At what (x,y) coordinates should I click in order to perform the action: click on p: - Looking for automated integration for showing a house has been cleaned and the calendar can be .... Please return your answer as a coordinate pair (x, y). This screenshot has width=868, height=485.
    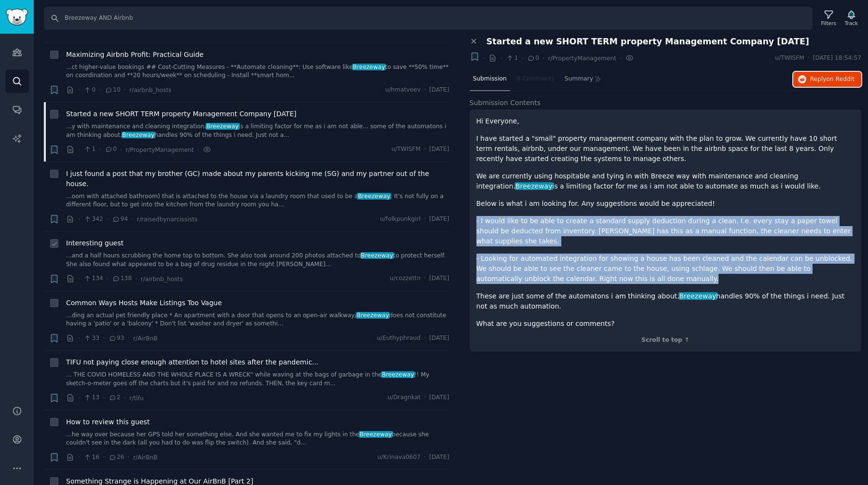
    Looking at the image, I should click on (665, 269).